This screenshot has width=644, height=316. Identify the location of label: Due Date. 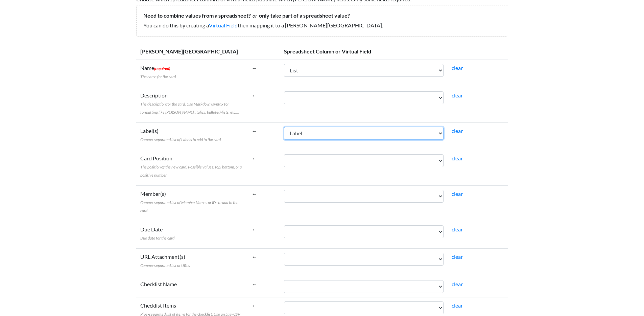
(157, 234).